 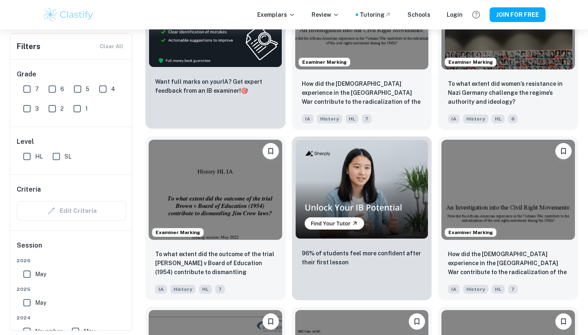 I want to click on a: Examiner MarkingPlease log in to bookmark exemplarsHow did the African-American experience in the..., so click(x=508, y=218).